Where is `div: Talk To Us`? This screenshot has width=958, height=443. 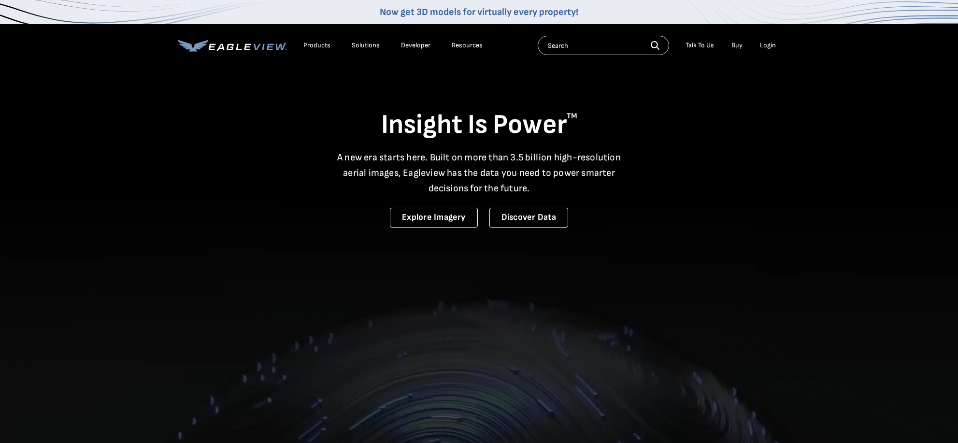
div: Talk To Us is located at coordinates (700, 45).